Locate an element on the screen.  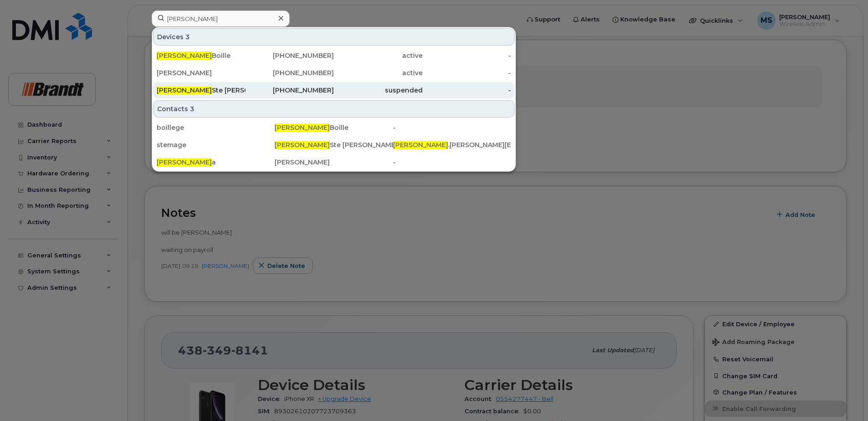
input: Find something... is located at coordinates (221, 18).